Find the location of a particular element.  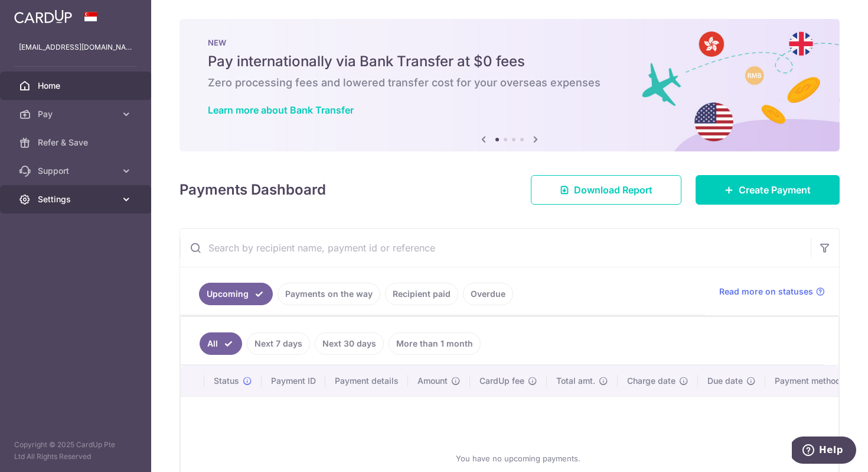

span: Status is located at coordinates (226, 381).